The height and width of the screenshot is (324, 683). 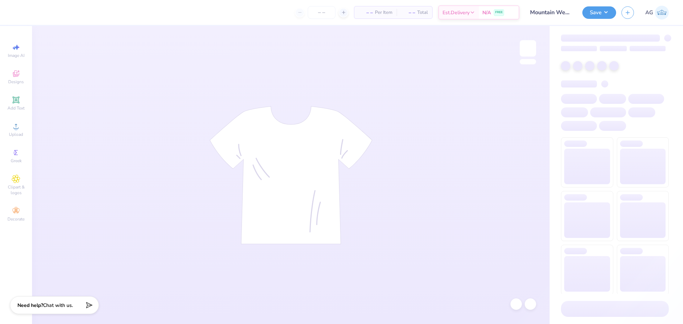 What do you see at coordinates (291, 175) in the screenshot?
I see `img: tee-skeleton.svg` at bounding box center [291, 175].